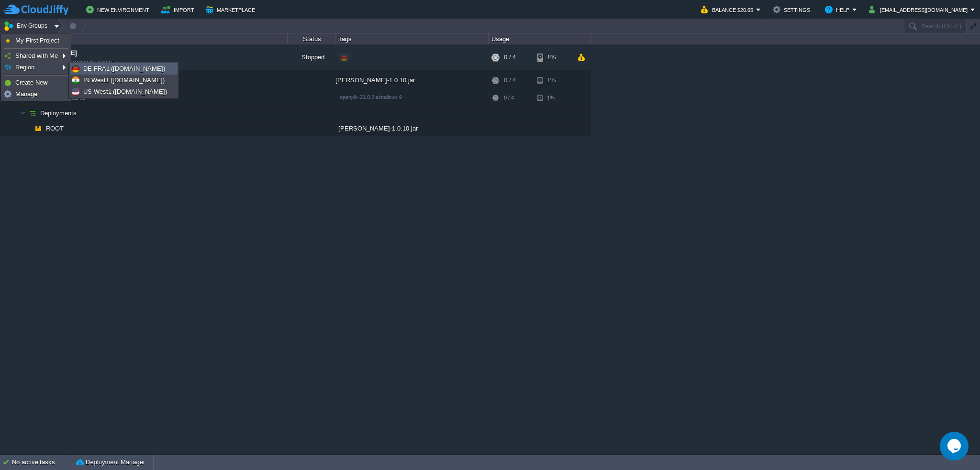  What do you see at coordinates (31, 82) in the screenshot?
I see `span: Create New` at bounding box center [31, 82].